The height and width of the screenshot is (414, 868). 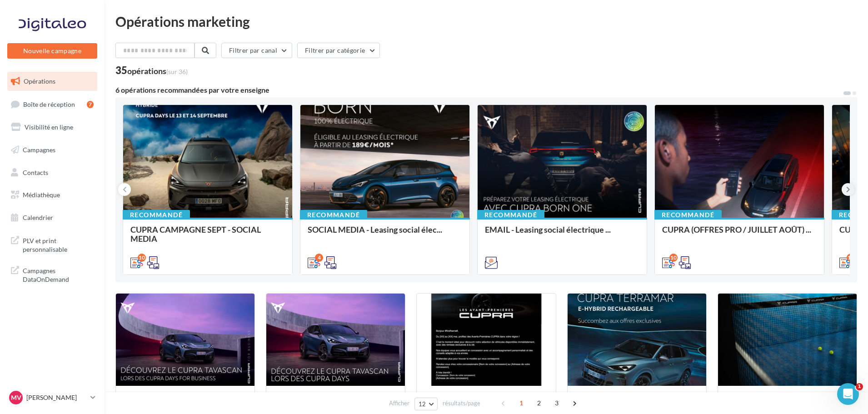 What do you see at coordinates (196, 234) in the screenshot?
I see `span: CUPRA CAMPAGNE SEPT - SOCIAL MEDIA` at bounding box center [196, 234].